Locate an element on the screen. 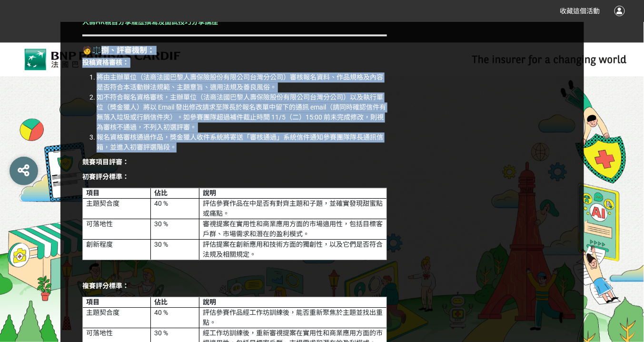 This screenshot has width=644, height=342. td: 可落地性 is located at coordinates (117, 229).